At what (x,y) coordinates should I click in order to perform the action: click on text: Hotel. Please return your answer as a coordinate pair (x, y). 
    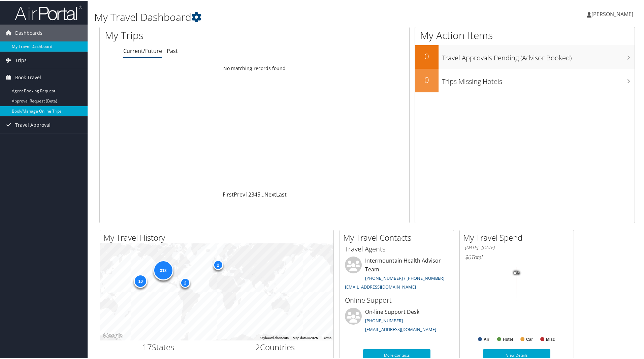
    Looking at the image, I should click on (508, 339).